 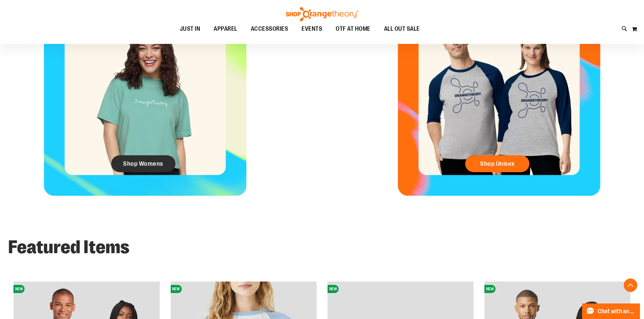 I want to click on a: Shop Womens, so click(x=144, y=164).